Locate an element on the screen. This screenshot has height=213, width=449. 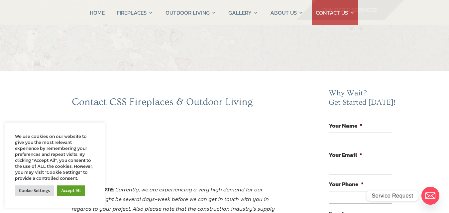
a: Cookie Settings is located at coordinates (34, 190).